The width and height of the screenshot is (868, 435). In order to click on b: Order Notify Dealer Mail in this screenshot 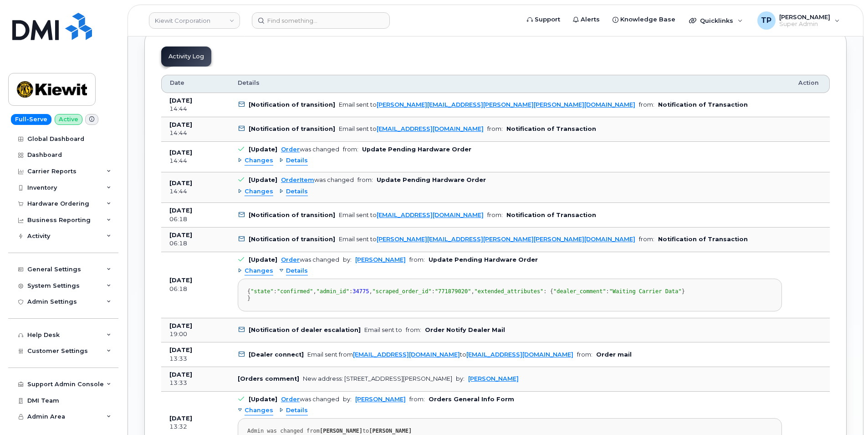, I will do `click(465, 330)`.